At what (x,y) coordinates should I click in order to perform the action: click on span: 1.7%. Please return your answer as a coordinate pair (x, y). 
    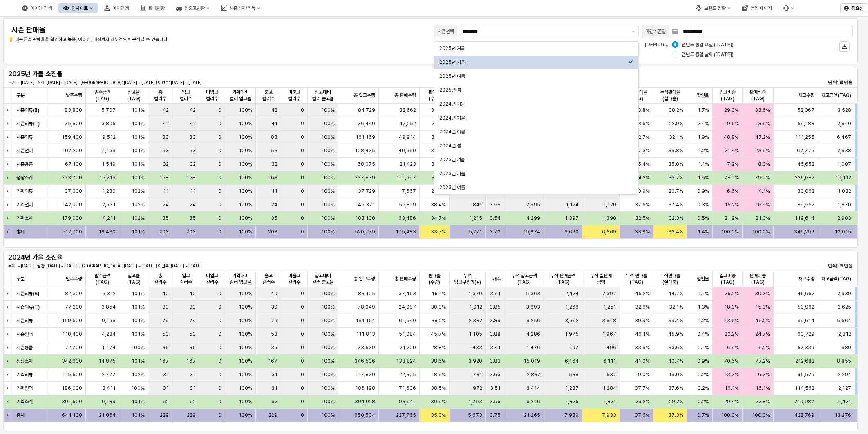
    Looking at the image, I should click on (703, 110).